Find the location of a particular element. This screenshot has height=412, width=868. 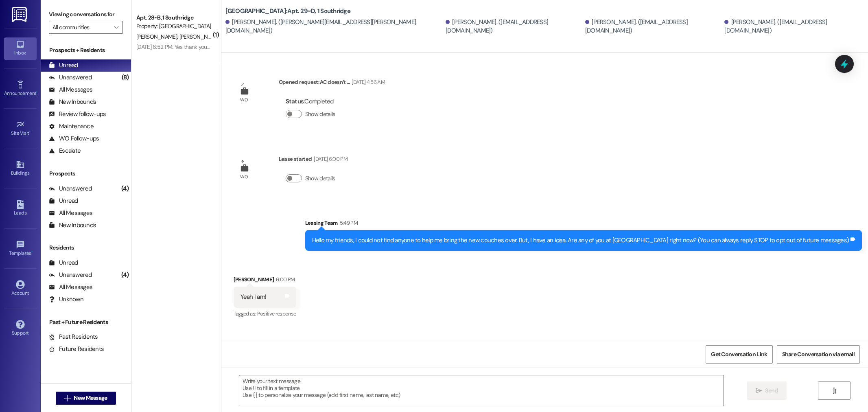

label: Viewing conversations for is located at coordinates (86, 14).